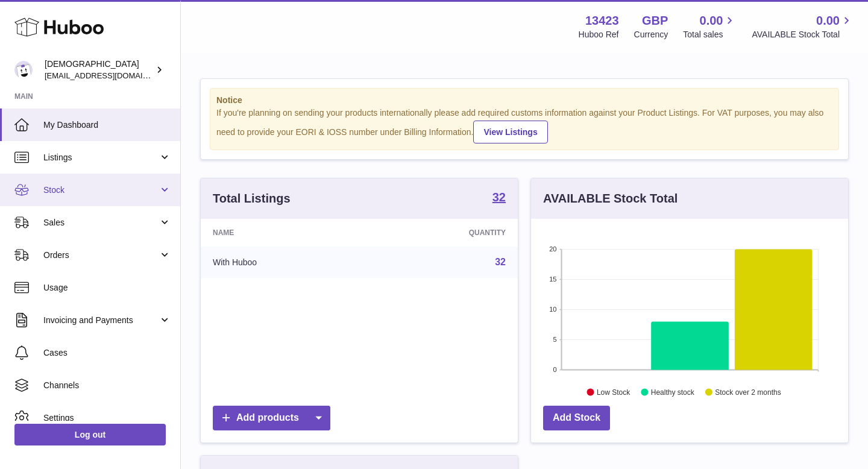  What do you see at coordinates (108, 385) in the screenshot?
I see `span: Channels` at bounding box center [108, 385].